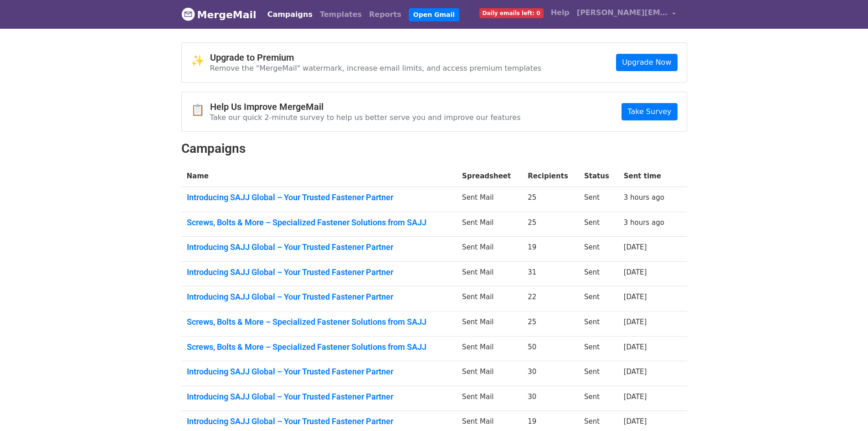 Image resolution: width=868 pixels, height=431 pixels. What do you see at coordinates (598, 176) in the screenshot?
I see `th: Status` at bounding box center [598, 176].